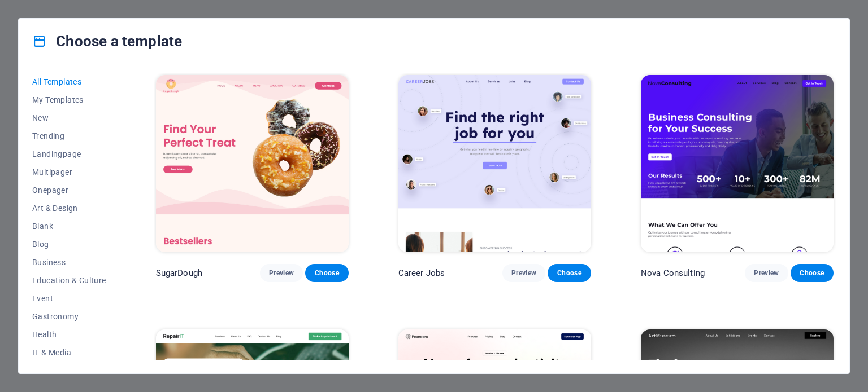 The width and height of the screenshot is (868, 392). I want to click on button: Blank, so click(69, 226).